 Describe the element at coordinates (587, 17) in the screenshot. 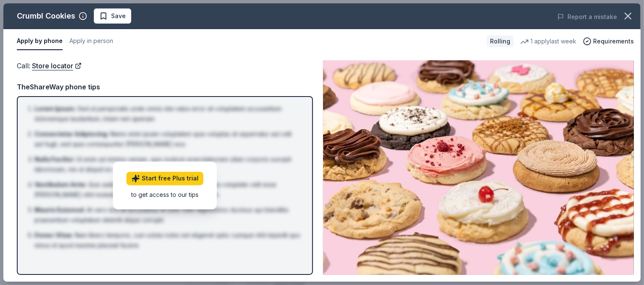

I see `button: Report a mistake` at that location.